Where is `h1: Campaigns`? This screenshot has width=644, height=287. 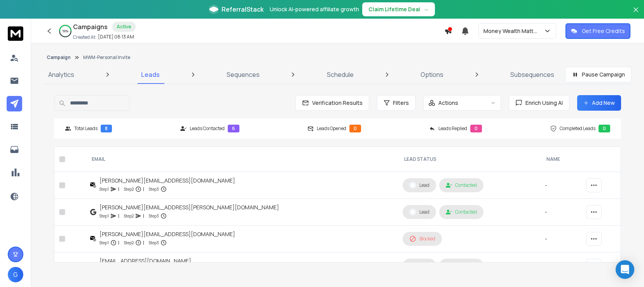
h1: Campaigns is located at coordinates (90, 27).